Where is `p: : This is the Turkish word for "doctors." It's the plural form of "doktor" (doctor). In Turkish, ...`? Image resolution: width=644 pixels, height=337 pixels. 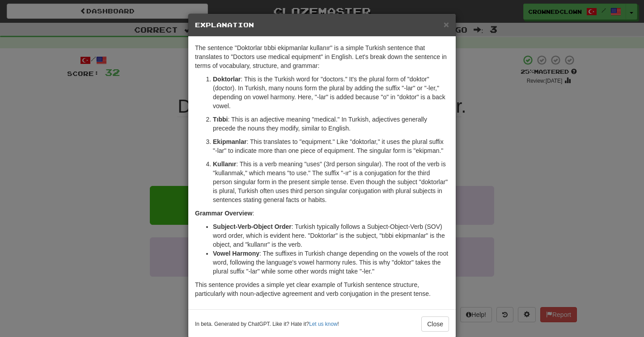 p: : This is the Turkish word for "doctors." It's the plural form of "doktor" (doctor). In Turkish, ... is located at coordinates (331, 93).